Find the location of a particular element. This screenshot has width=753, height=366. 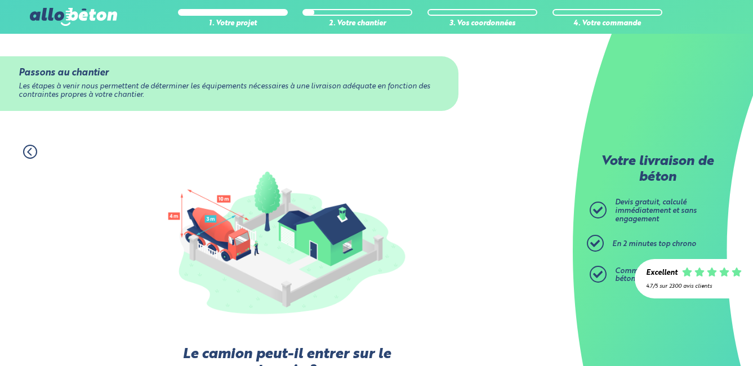

div: Les étapes à venir nous permettent de déterminer les équipements nécessaires à une livraison adéq... is located at coordinates (229, 91).